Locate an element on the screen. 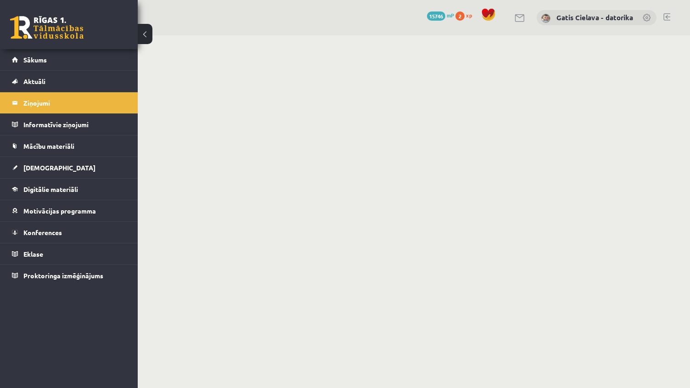  a: Digitālie materiāli is located at coordinates (69, 189).